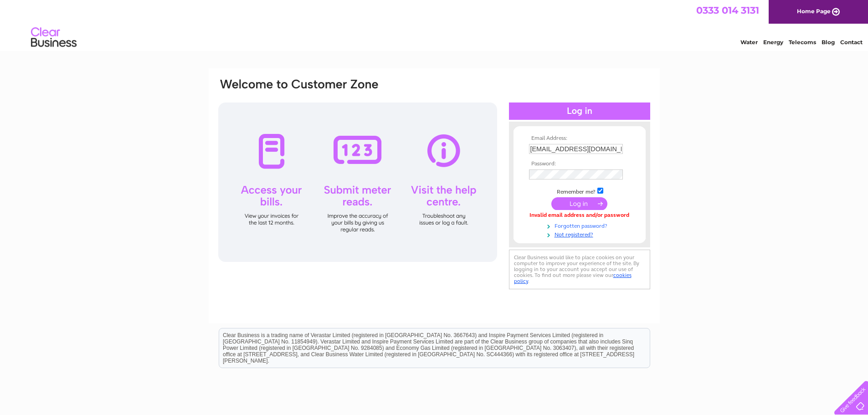  Describe the element at coordinates (728, 10) in the screenshot. I see `a: 0333 014 3131` at that location.